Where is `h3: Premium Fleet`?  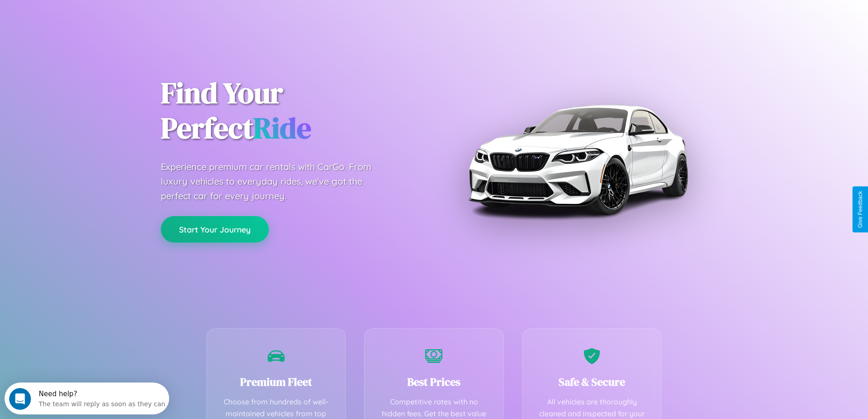
h3: Premium Fleet is located at coordinates (276, 381).